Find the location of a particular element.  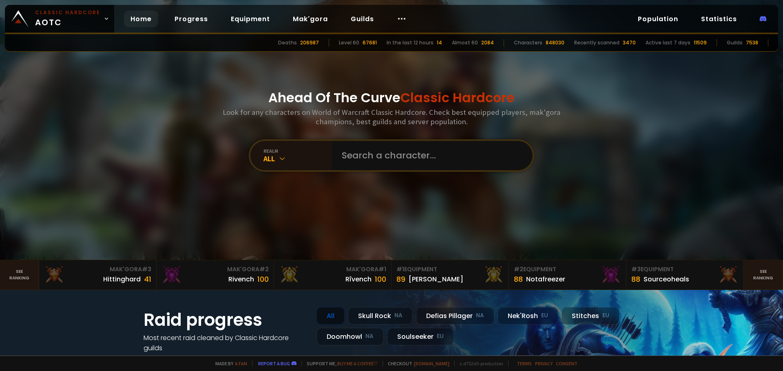

a: a fan is located at coordinates (241, 364).